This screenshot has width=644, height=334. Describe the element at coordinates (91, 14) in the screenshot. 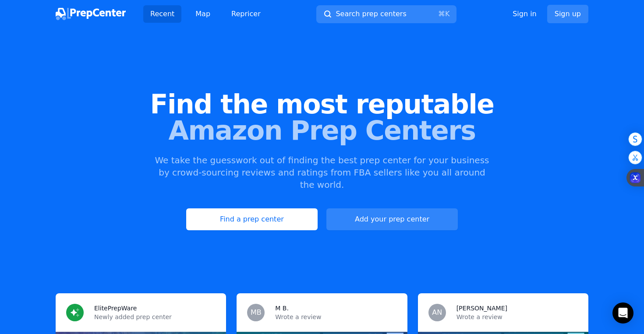

I see `a: PrepCenter` at that location.